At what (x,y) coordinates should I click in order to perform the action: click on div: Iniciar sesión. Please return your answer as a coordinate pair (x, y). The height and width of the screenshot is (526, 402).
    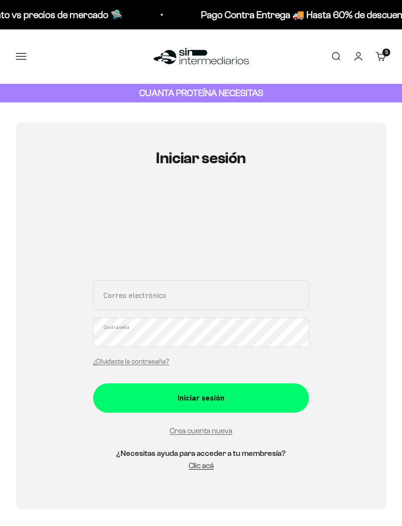
    Looking at the image, I should click on (201, 398).